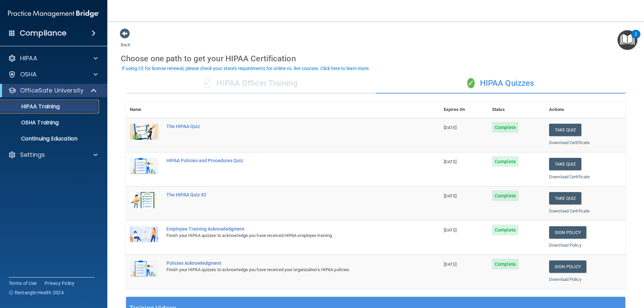  What do you see at coordinates (286, 263) in the screenshot?
I see `div: Policies Acknowledgment` at bounding box center [286, 263].